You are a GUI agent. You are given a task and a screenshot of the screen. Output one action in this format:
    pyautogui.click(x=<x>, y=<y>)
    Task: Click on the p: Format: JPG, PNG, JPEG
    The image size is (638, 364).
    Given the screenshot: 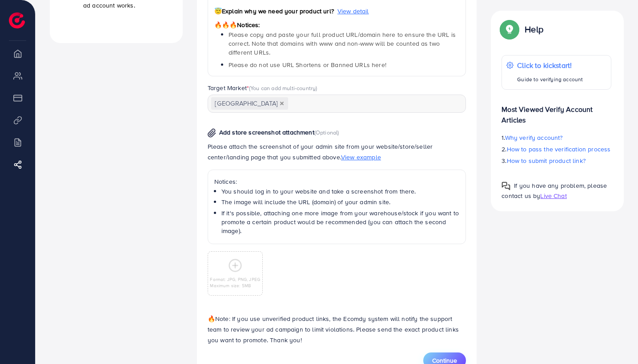 What is the action you would take?
    pyautogui.click(x=234, y=279)
    